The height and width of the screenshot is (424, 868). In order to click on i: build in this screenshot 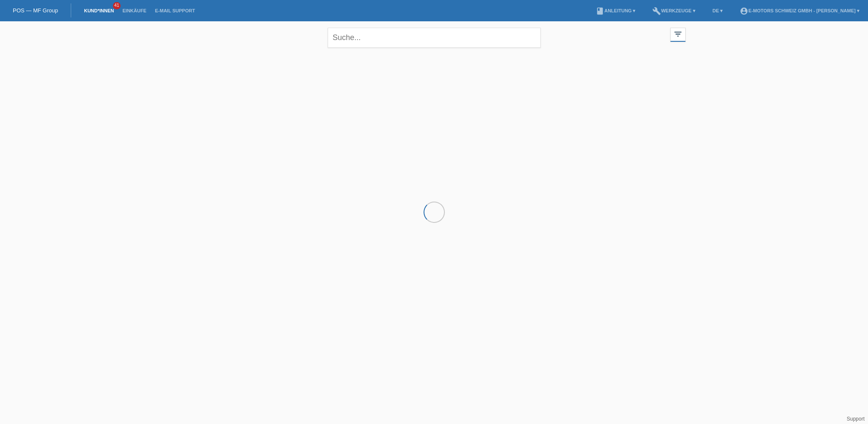, I will do `click(657, 11)`.